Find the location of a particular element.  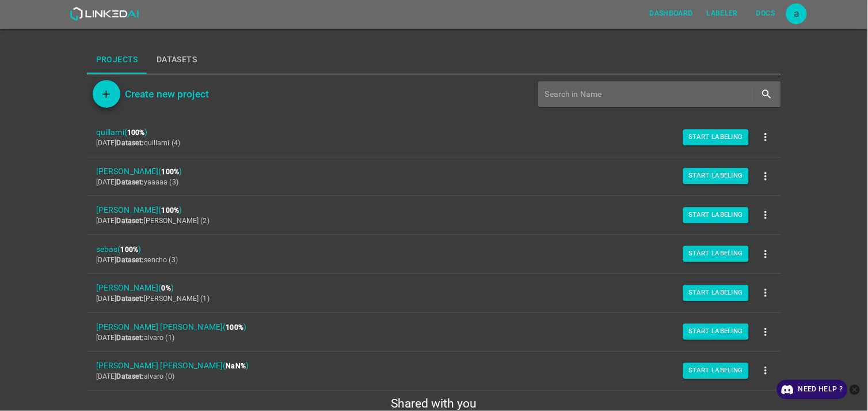

button: Datasets is located at coordinates (177, 60).